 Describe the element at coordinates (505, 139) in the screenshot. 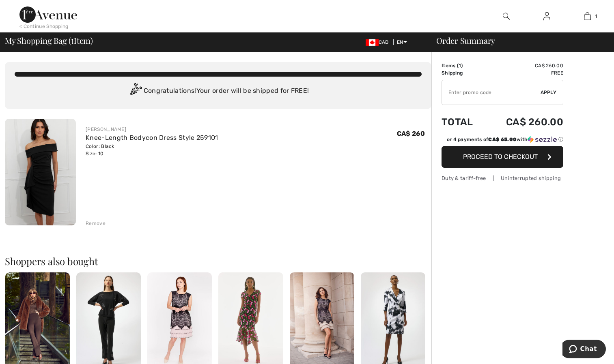

I see `div: or 4 payments of with` at that location.